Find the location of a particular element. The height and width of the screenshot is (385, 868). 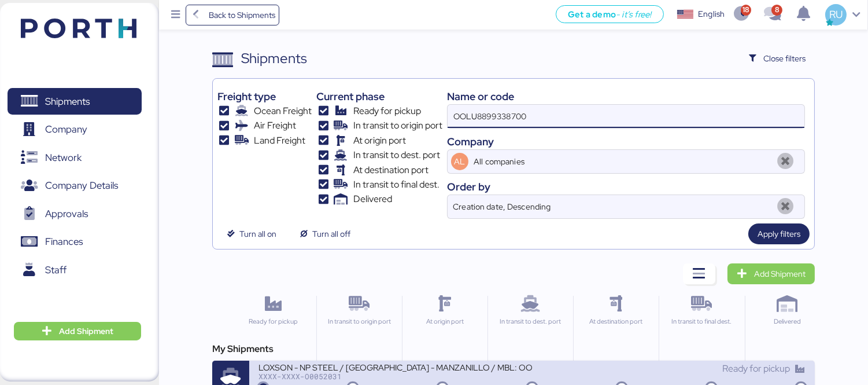

div: Name or code is located at coordinates (626, 96).